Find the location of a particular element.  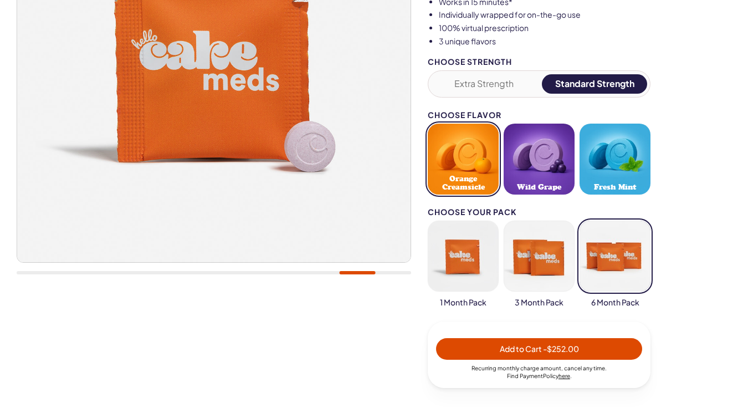

span: Fresh Mint is located at coordinates (615, 187).